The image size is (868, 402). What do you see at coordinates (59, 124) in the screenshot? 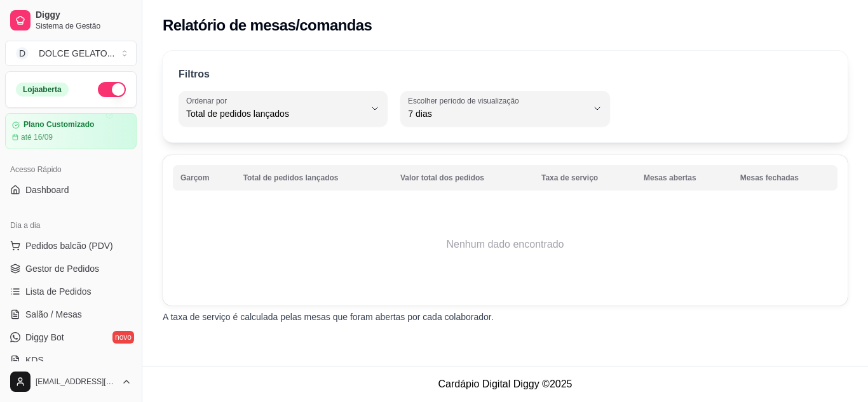
I see `article: Plano Customizado` at bounding box center [59, 124].